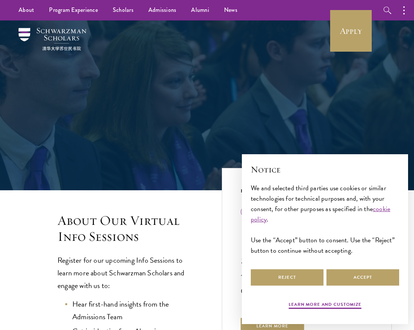  I want to click on button: Reject, so click(287, 277).